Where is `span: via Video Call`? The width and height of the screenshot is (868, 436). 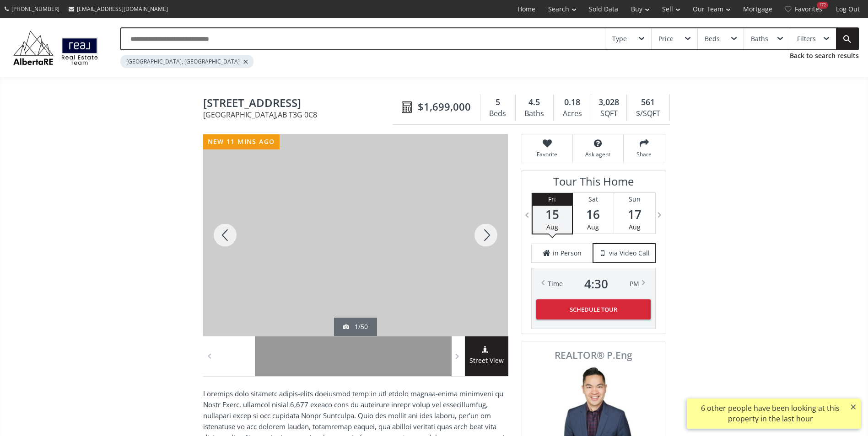 span: via Video Call is located at coordinates (629, 253).